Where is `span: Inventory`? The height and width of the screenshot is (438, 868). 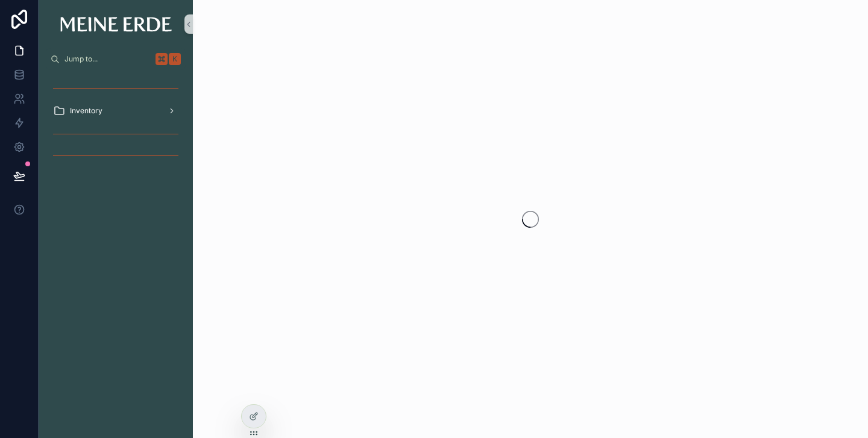
span: Inventory is located at coordinates (86, 111).